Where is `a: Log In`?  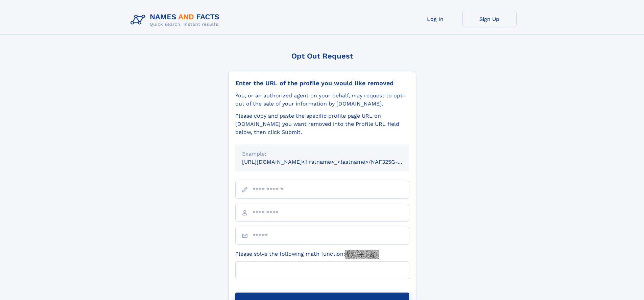
a: Log In is located at coordinates (435, 19).